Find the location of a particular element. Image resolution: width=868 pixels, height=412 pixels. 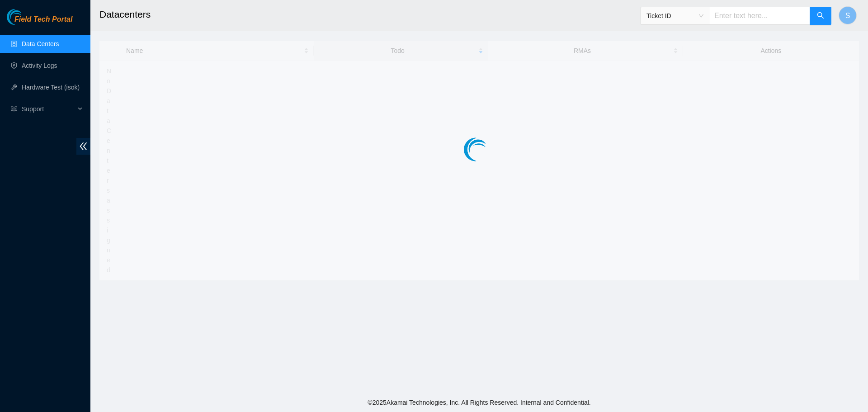

footer: © 2025 Akamai Technologies, Inc. All Rights Reserved. Internal and Confidential. is located at coordinates (479, 402).